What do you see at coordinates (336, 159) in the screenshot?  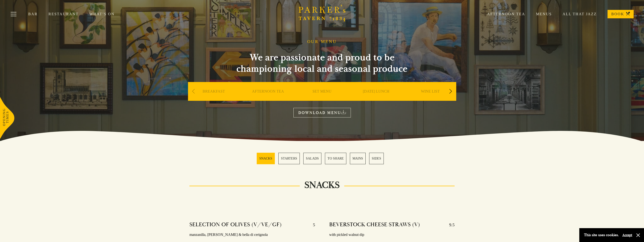 I see `a: 4 / 6` at bounding box center [336, 159].